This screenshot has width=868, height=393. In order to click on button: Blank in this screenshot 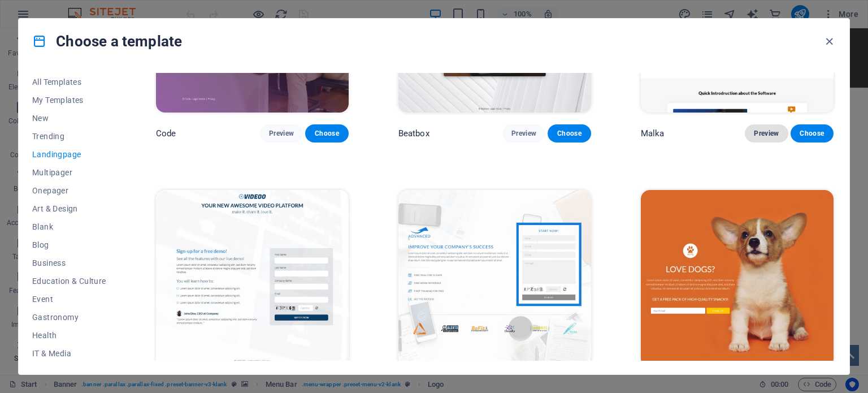, I will do `click(69, 227)`.